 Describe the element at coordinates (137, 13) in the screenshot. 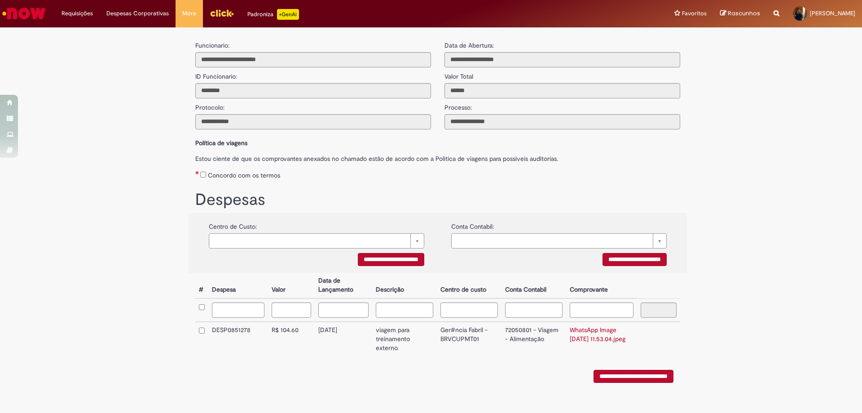

I see `span: Despesas Corporativas` at that location.